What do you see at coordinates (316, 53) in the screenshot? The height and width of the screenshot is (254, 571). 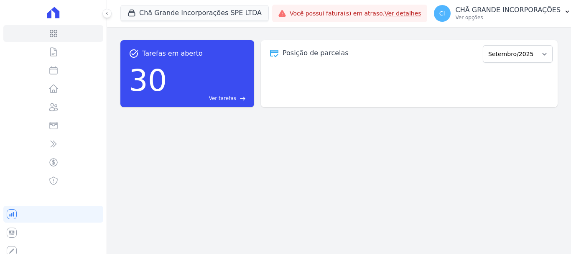 I see `div: Posição de parcelas` at bounding box center [316, 53].